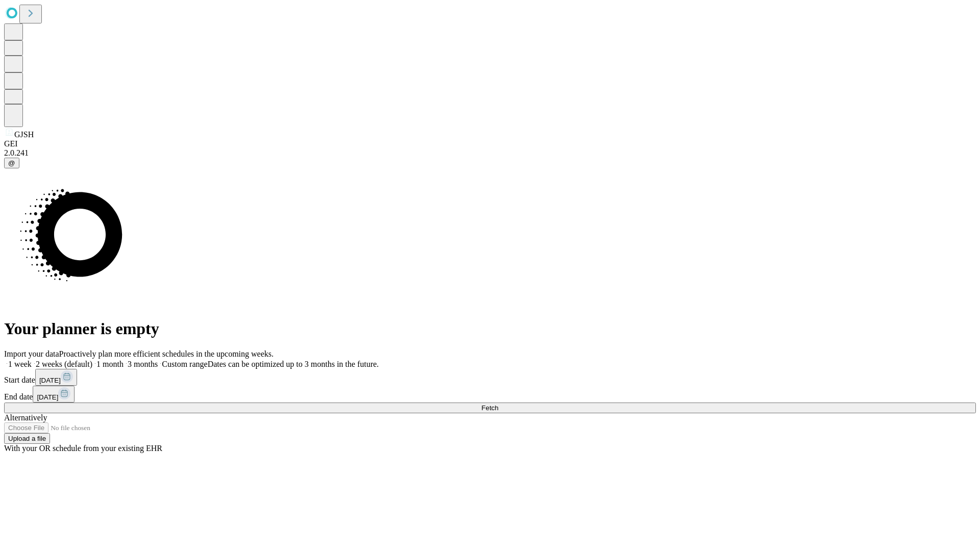 The height and width of the screenshot is (551, 980). I want to click on span: 1 month, so click(109, 364).